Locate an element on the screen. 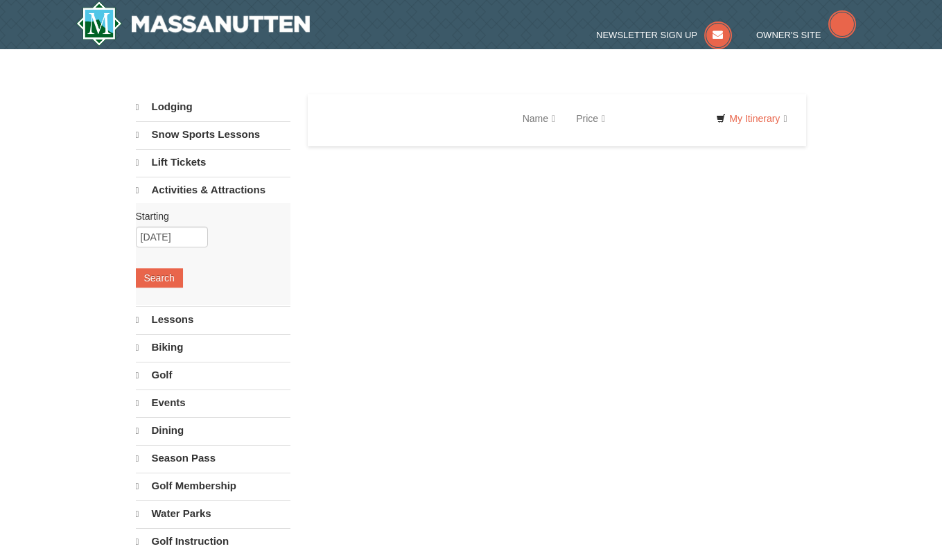  a: Lift Tickets is located at coordinates (213, 163).